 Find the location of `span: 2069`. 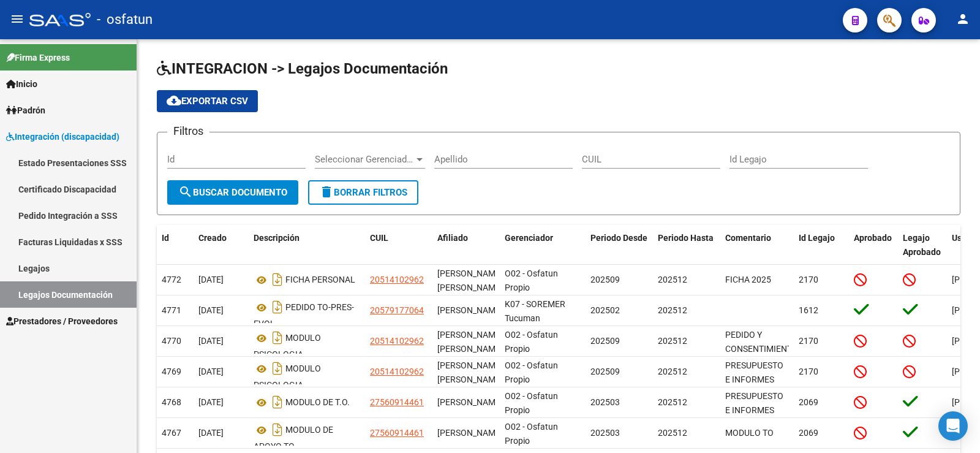

span: 2069 is located at coordinates (809, 432).